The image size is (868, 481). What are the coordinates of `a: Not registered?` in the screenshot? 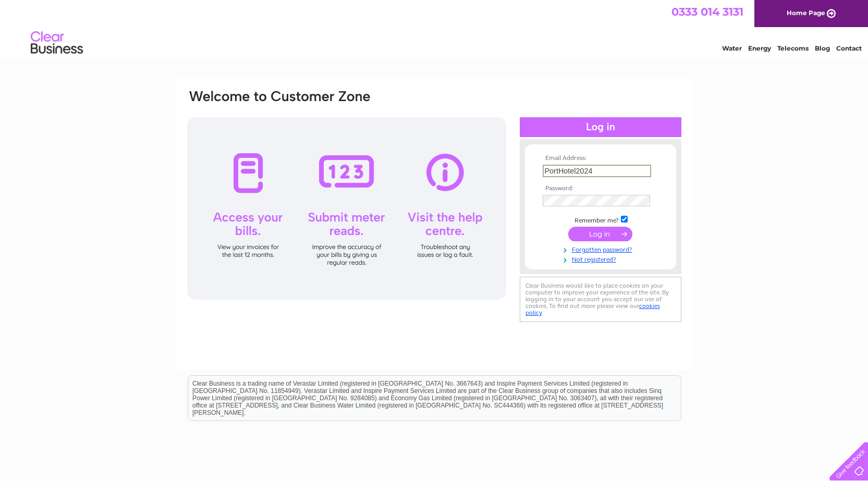 It's located at (602, 259).